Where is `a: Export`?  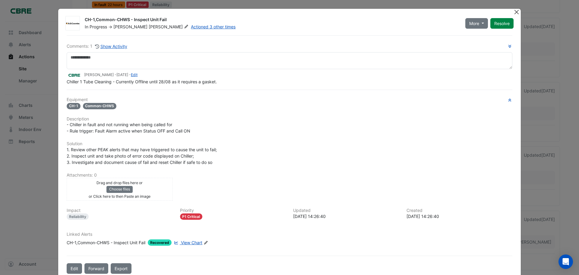 a: Export is located at coordinates (121, 268).